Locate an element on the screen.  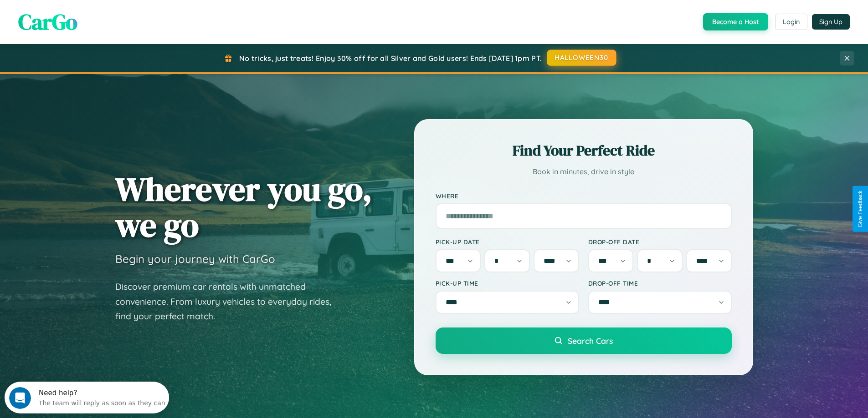
div: Open Intercom Messenger is located at coordinates (87, 16).